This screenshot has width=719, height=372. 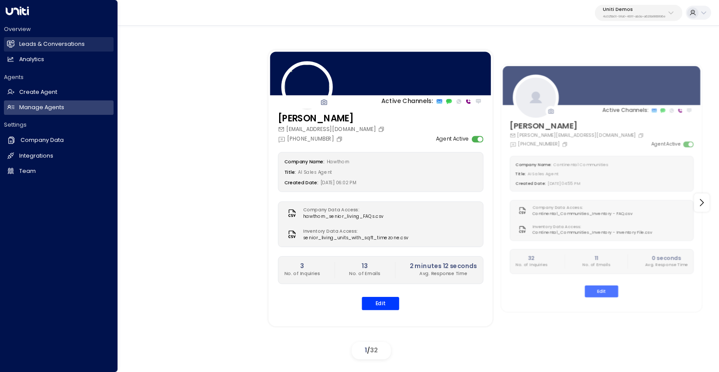 I want to click on h2: Settings, so click(x=59, y=125).